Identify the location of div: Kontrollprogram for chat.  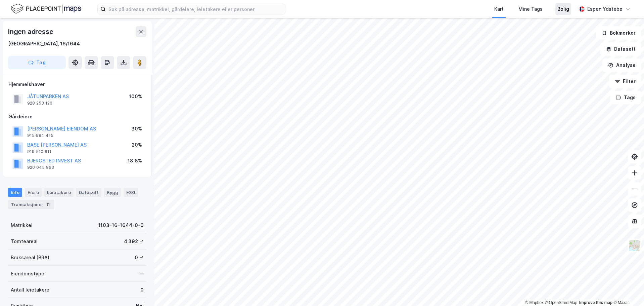
(628, 290).